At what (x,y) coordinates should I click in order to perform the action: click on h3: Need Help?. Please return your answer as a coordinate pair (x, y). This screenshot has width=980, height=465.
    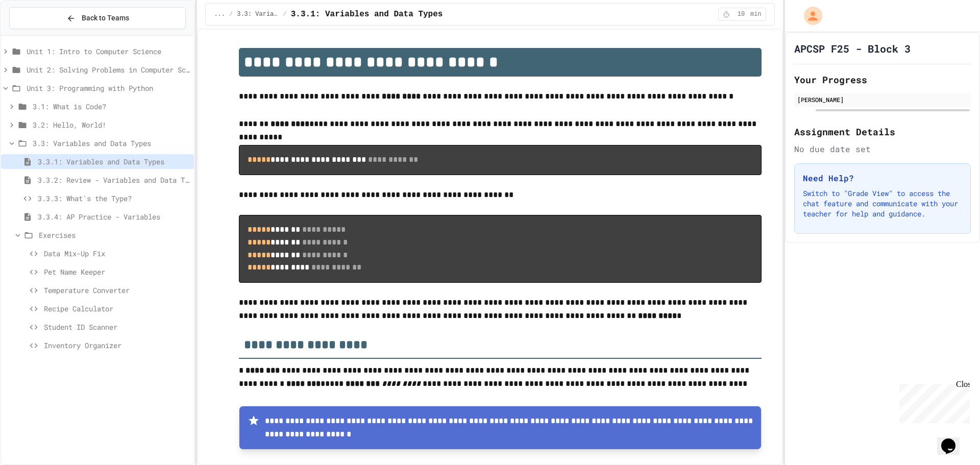
    Looking at the image, I should click on (883, 178).